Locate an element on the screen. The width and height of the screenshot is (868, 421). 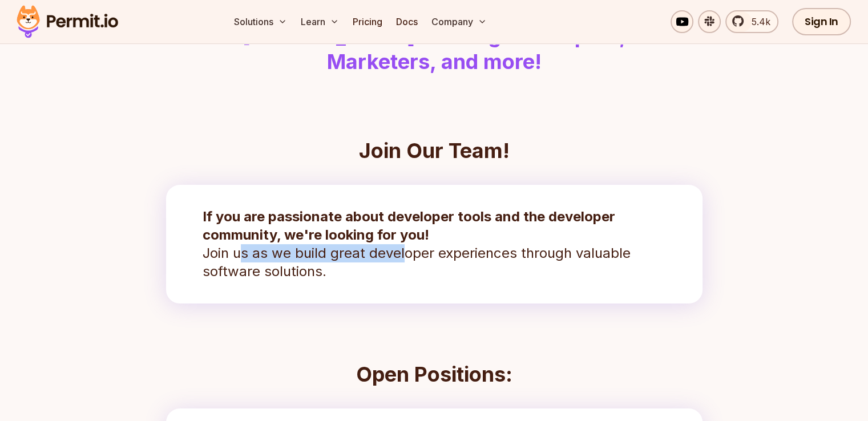
button: Company is located at coordinates (459, 21).